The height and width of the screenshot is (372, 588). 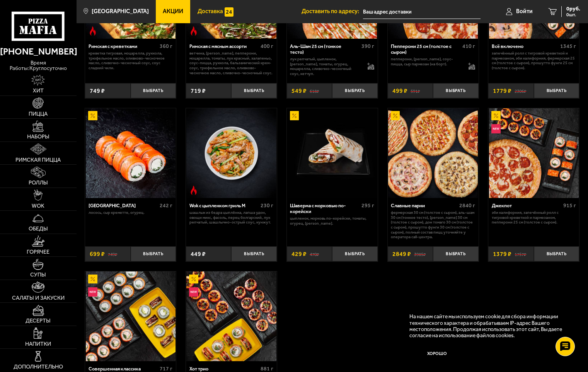 What do you see at coordinates (574, 9) in the screenshot?
I see `span: 0 руб.` at bounding box center [574, 9].